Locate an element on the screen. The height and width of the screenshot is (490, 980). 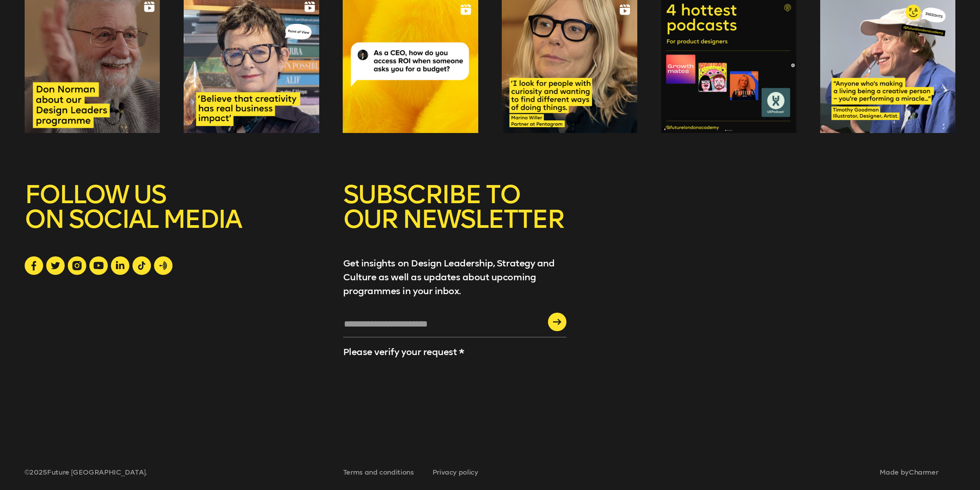
a: Charmer is located at coordinates (924, 472).